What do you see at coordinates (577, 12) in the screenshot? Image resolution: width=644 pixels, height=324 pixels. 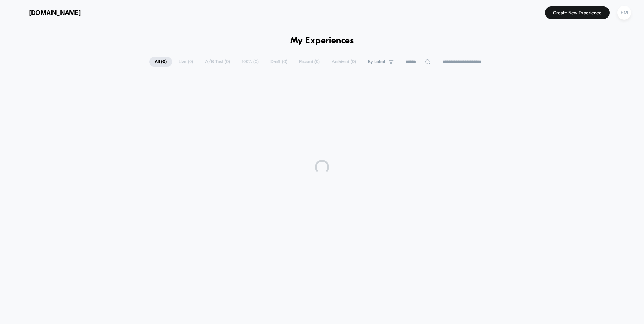 I see `button: Create New Experience` at bounding box center [577, 12].